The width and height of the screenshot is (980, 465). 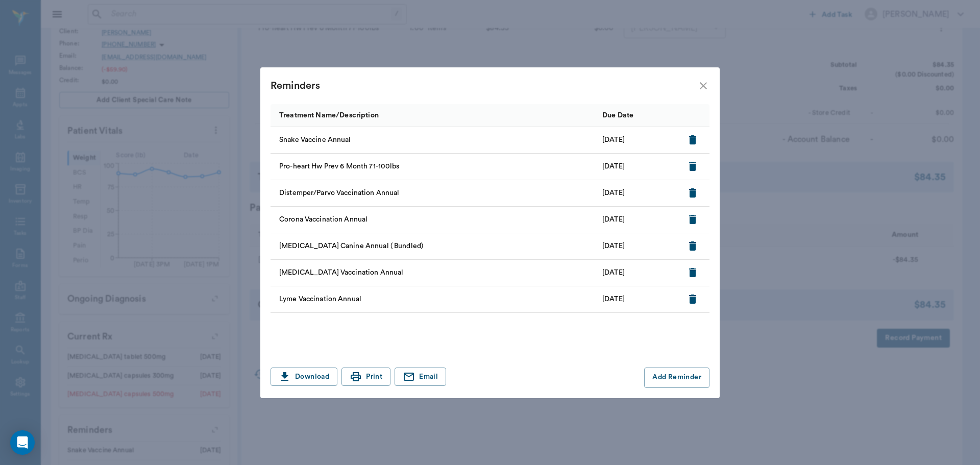 I want to click on p: Snake Vaccine Annual, so click(x=315, y=140).